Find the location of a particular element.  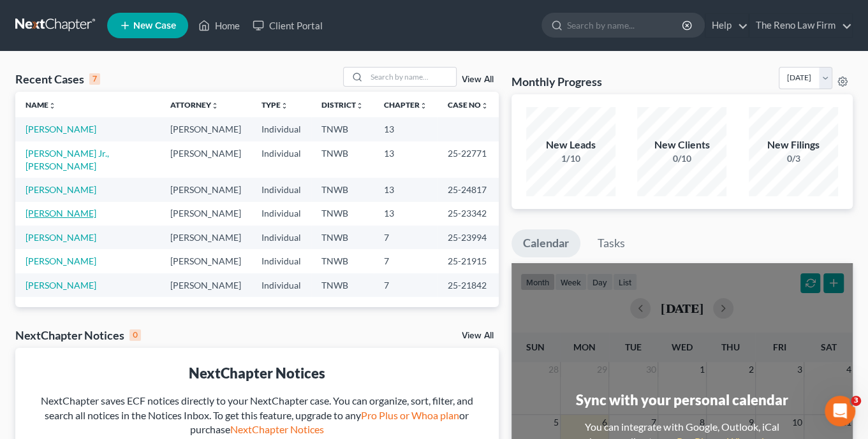

a: Case Nounfold_more is located at coordinates (468, 104).